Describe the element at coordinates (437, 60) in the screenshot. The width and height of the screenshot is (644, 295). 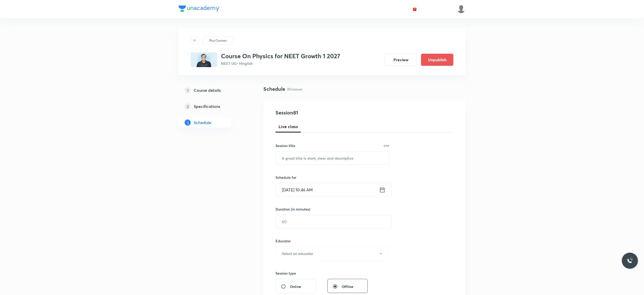
I see `button: Unpublish` at that location.